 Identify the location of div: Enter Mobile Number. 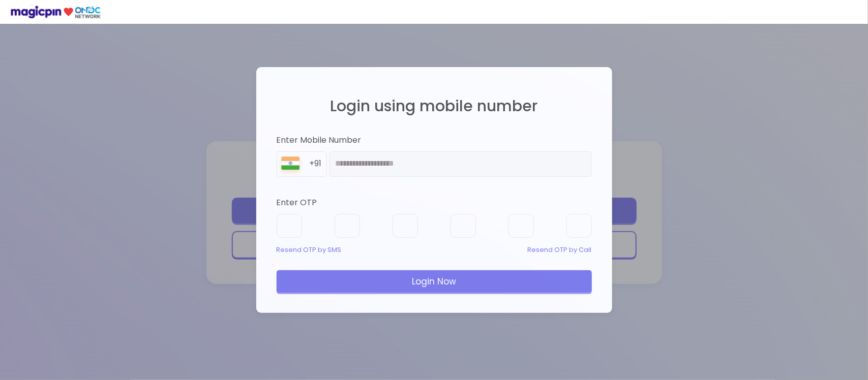
(434, 140).